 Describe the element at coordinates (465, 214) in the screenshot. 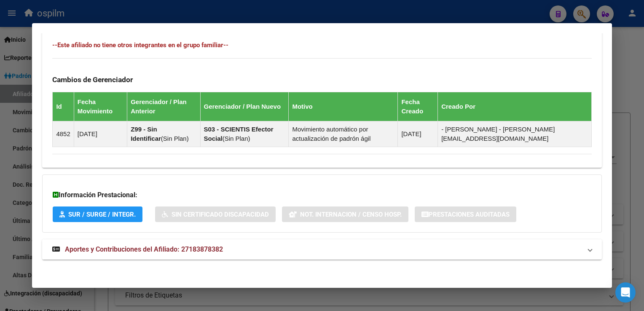

I see `button: Prestaciones Auditadas` at that location.